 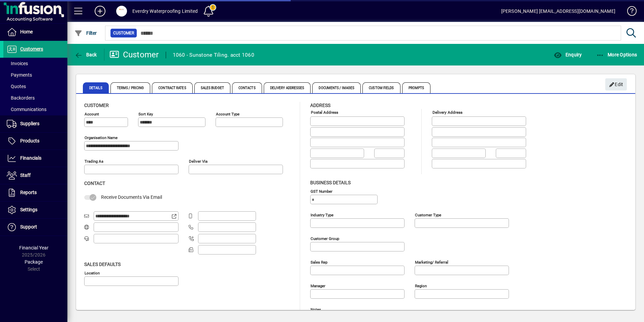 I want to click on span: Receive Documents Via Email, so click(x=132, y=197).